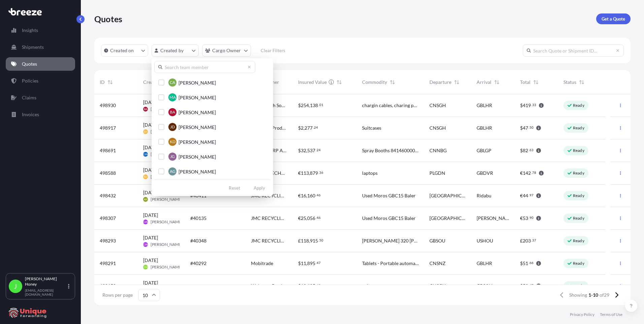 The image size is (644, 324). I want to click on input: Search team member, so click(205, 67).